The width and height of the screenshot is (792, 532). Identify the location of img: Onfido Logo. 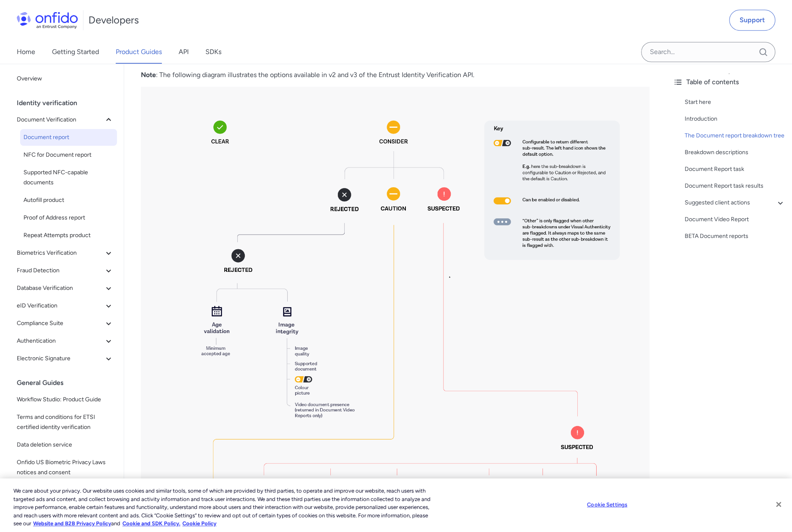
(48, 20).